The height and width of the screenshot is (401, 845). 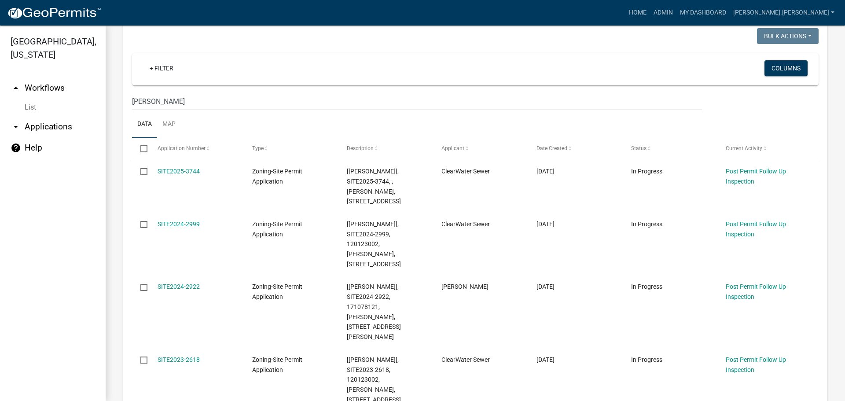 What do you see at coordinates (179, 224) in the screenshot?
I see `a: SITE2024-2999` at bounding box center [179, 224].